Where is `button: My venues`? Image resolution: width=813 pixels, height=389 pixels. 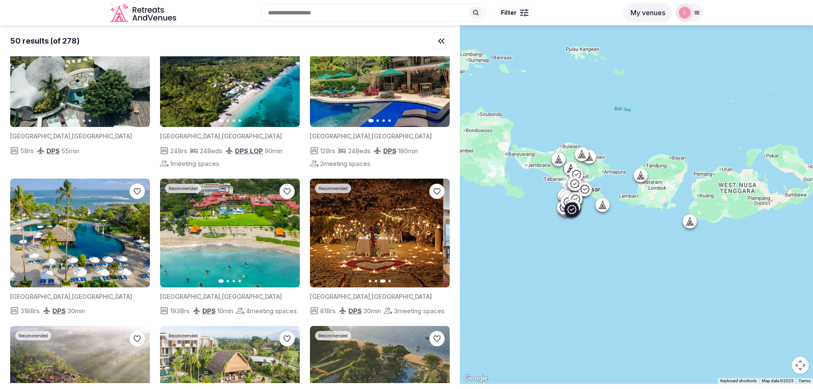 button: My venues is located at coordinates (648, 13).